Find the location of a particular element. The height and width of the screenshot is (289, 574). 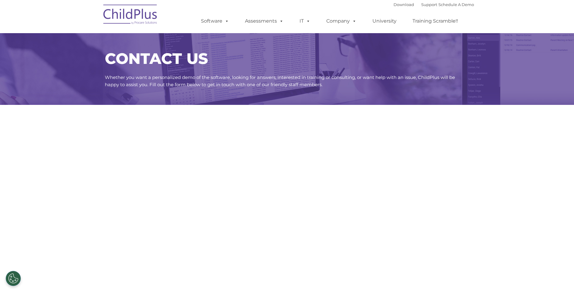

a: Software is located at coordinates (215, 21).